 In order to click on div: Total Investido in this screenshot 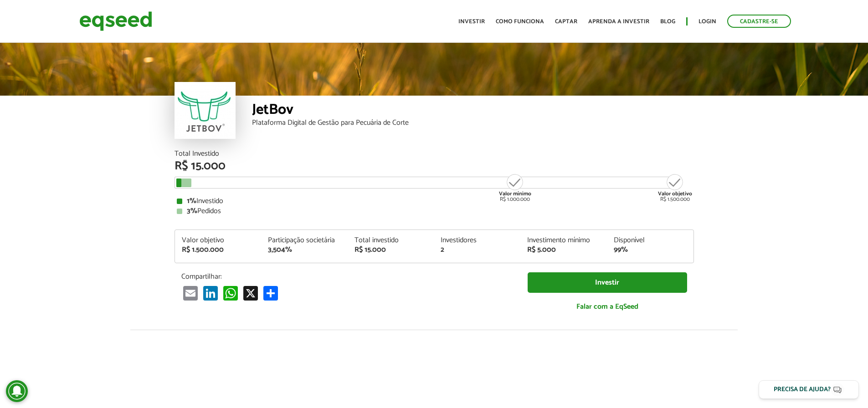, I will do `click(434, 154)`.